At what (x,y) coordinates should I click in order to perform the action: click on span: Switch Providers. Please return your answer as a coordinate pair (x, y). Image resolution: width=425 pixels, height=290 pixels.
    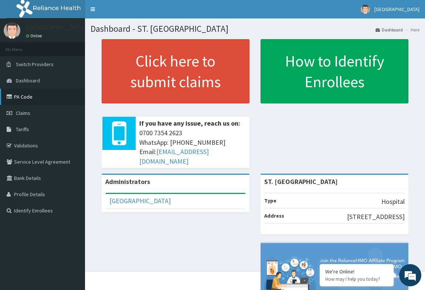
    Looking at the image, I should click on (35, 64).